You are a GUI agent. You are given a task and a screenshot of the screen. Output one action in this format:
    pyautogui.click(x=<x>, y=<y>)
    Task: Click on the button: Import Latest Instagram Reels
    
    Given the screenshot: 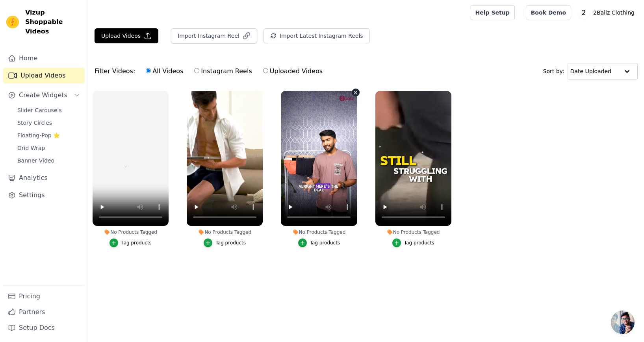 What is the action you would take?
    pyautogui.click(x=317, y=36)
    